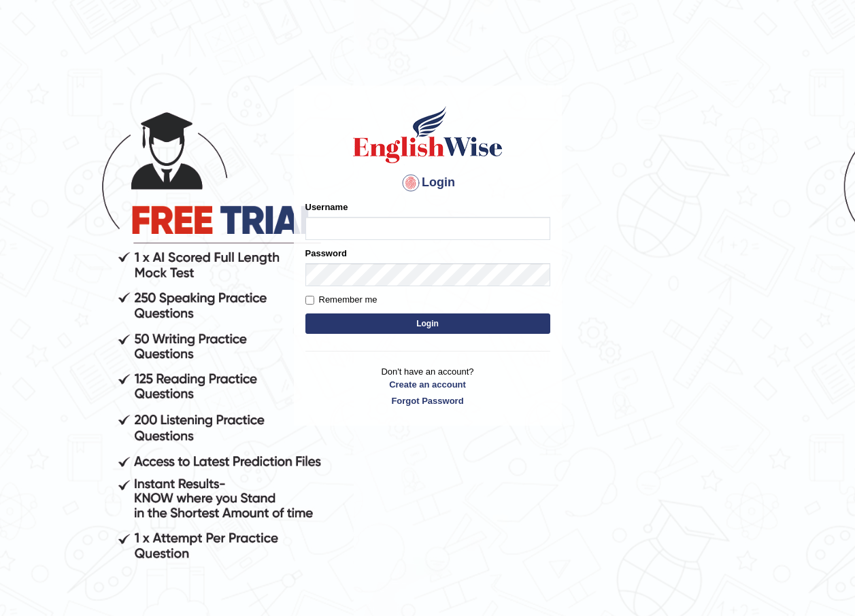  I want to click on input: Remember me, so click(310, 300).